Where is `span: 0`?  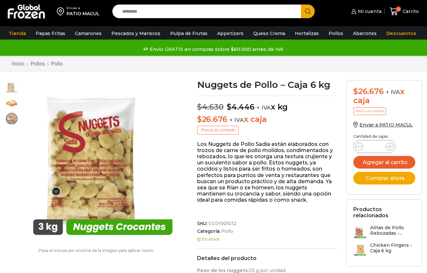
span: 0 is located at coordinates (399, 9).